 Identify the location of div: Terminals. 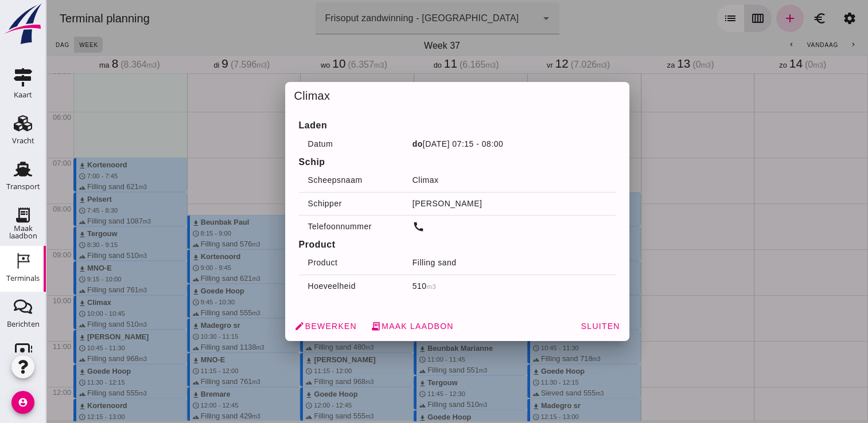
(23, 278).